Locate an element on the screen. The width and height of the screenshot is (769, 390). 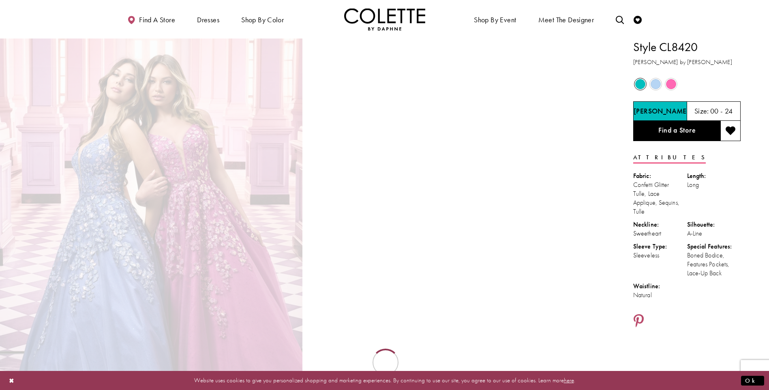
div: Confetti Glitter Tulle, Lace Applique, Sequins, Tulle is located at coordinates (660, 198).